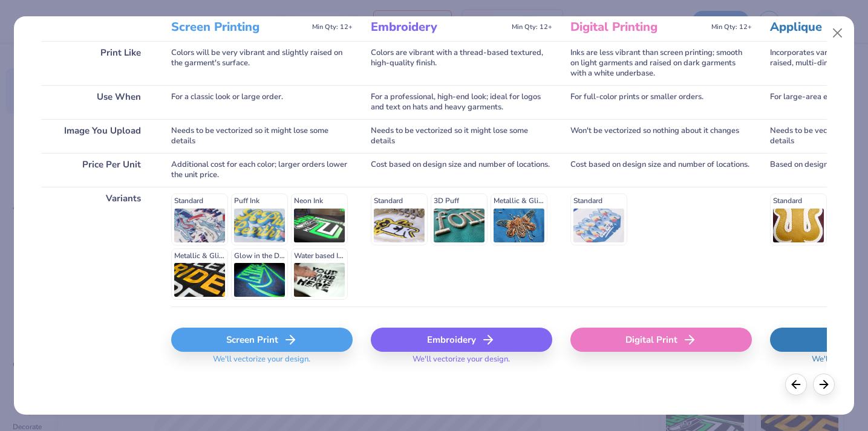 Image resolution: width=868 pixels, height=431 pixels. What do you see at coordinates (439, 27) in the screenshot?
I see `h3: Embroidery` at bounding box center [439, 27].